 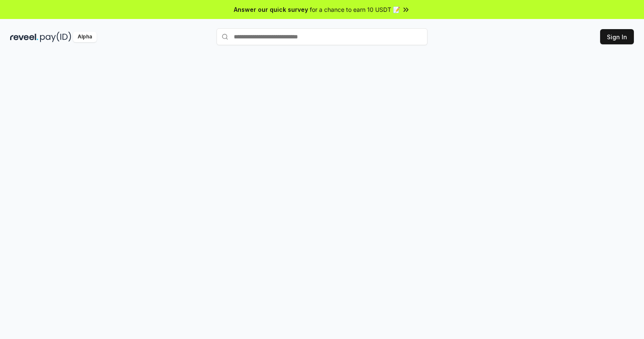 What do you see at coordinates (271, 9) in the screenshot?
I see `span: Answer our quick survey` at bounding box center [271, 9].